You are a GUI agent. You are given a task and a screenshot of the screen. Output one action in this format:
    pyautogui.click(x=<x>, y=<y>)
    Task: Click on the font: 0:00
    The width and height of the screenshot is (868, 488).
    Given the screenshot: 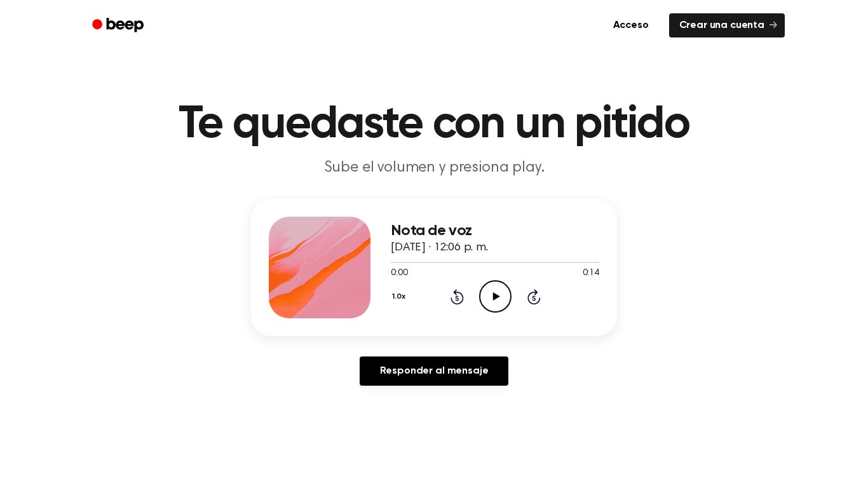 What is the action you would take?
    pyautogui.click(x=399, y=273)
    